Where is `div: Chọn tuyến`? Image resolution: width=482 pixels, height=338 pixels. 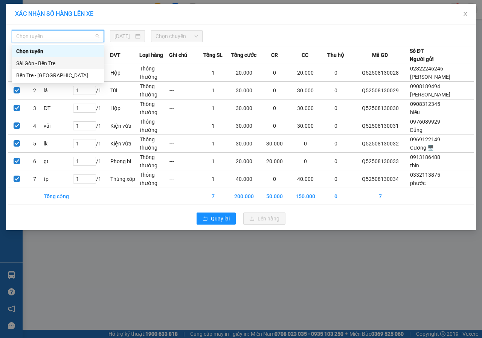
div: Chọn tuyến is located at coordinates (58, 51).